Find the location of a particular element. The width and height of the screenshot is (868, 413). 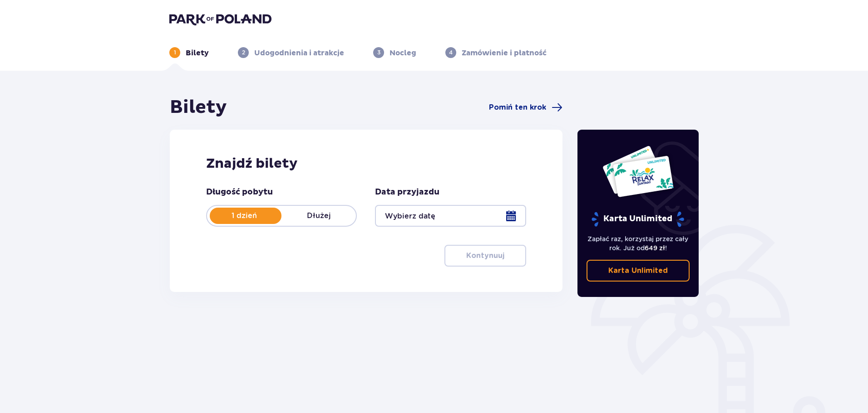

p: 1 dzień is located at coordinates (244, 216).